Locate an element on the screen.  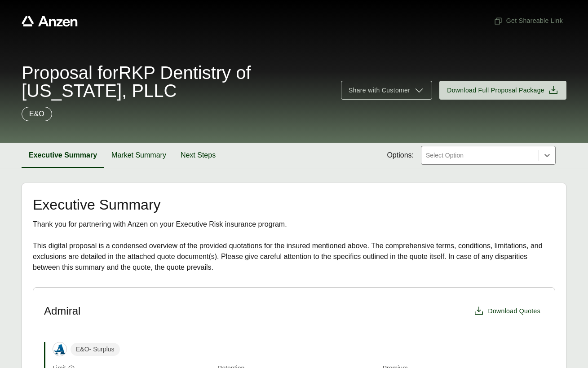
span: Options: is located at coordinates (401, 155).